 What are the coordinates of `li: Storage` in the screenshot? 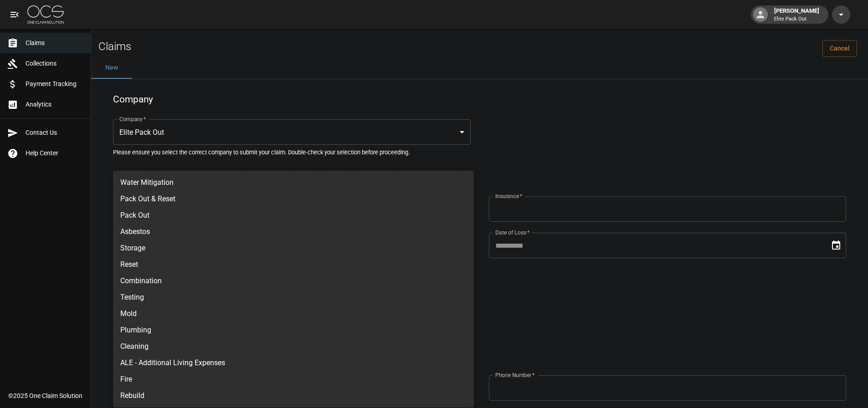 It's located at (293, 248).